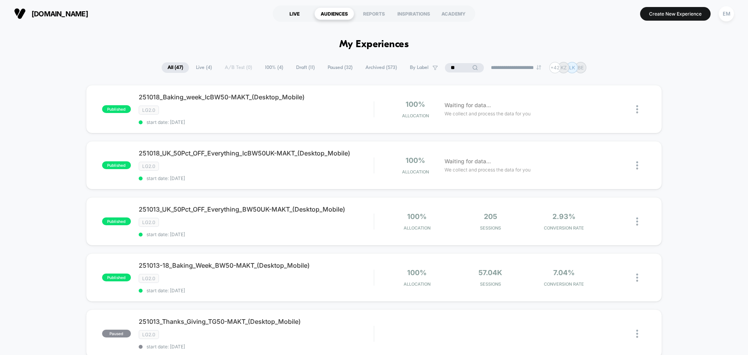 The height and width of the screenshot is (355, 748). I want to click on span: 7.04%, so click(564, 272).